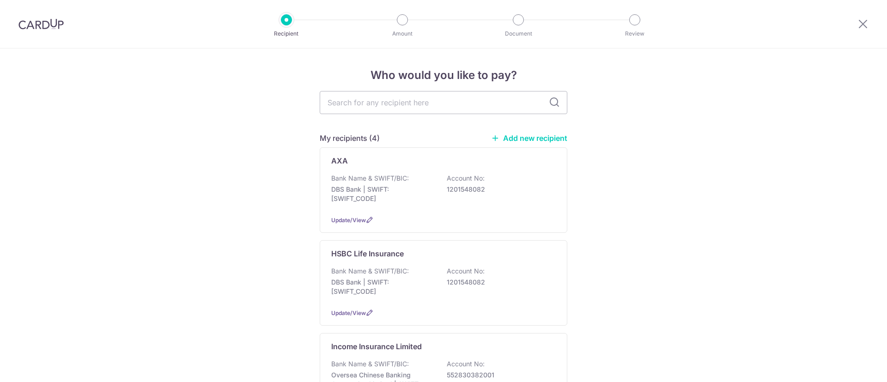 The height and width of the screenshot is (382, 887). What do you see at coordinates (498, 375) in the screenshot?
I see `p: 552830382001` at bounding box center [498, 375].